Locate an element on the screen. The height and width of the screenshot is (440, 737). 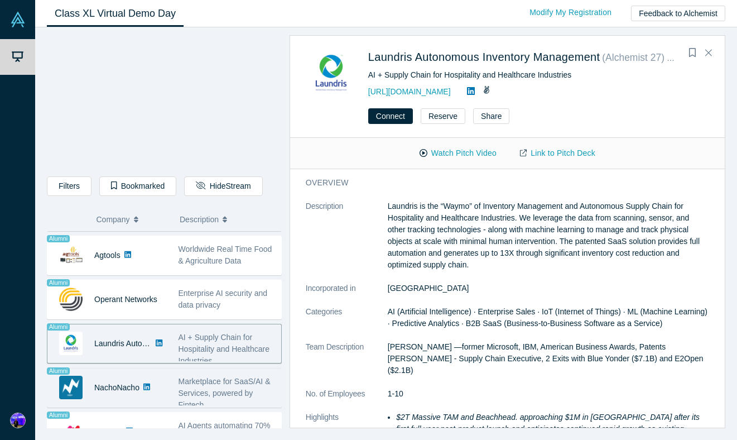
a: Link to Pitch Deck is located at coordinates (557, 153).